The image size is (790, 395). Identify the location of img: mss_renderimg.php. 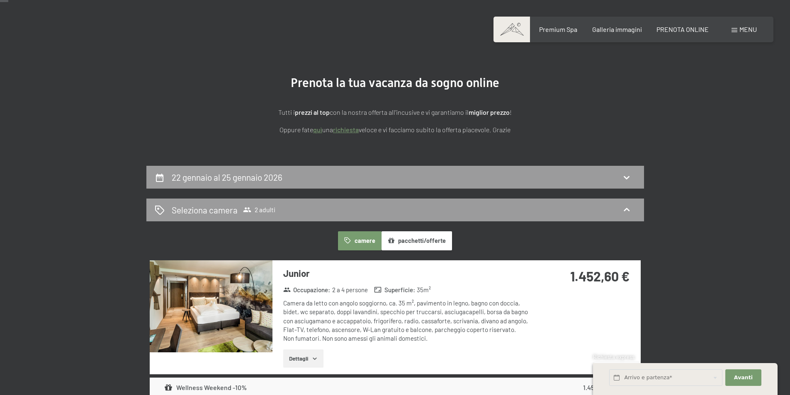
(211, 307).